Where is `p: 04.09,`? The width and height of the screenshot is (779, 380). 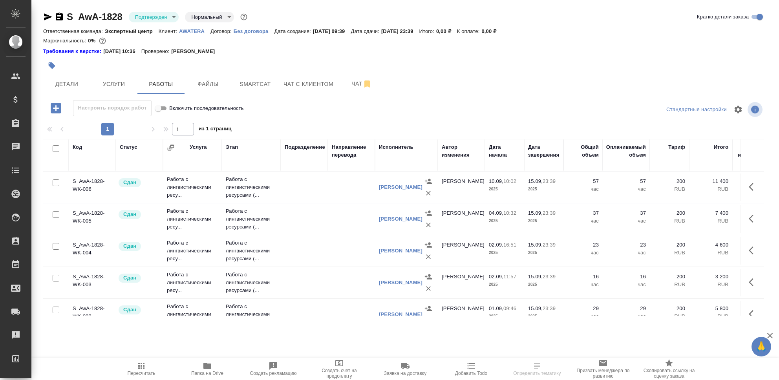 p: 04.09, is located at coordinates (496, 213).